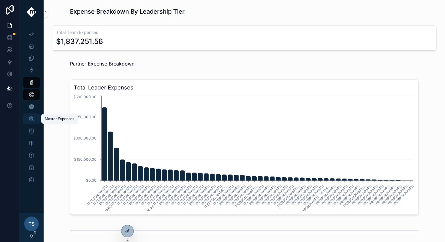 The image size is (445, 242). I want to click on div: $1,837,251.56, so click(79, 41).